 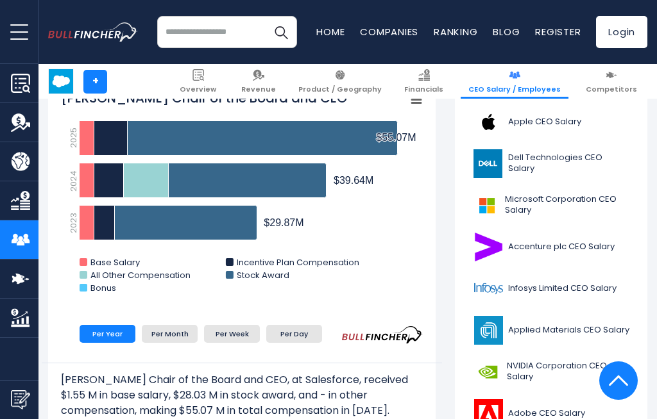 I want to click on img: ACN logo, so click(x=488, y=247).